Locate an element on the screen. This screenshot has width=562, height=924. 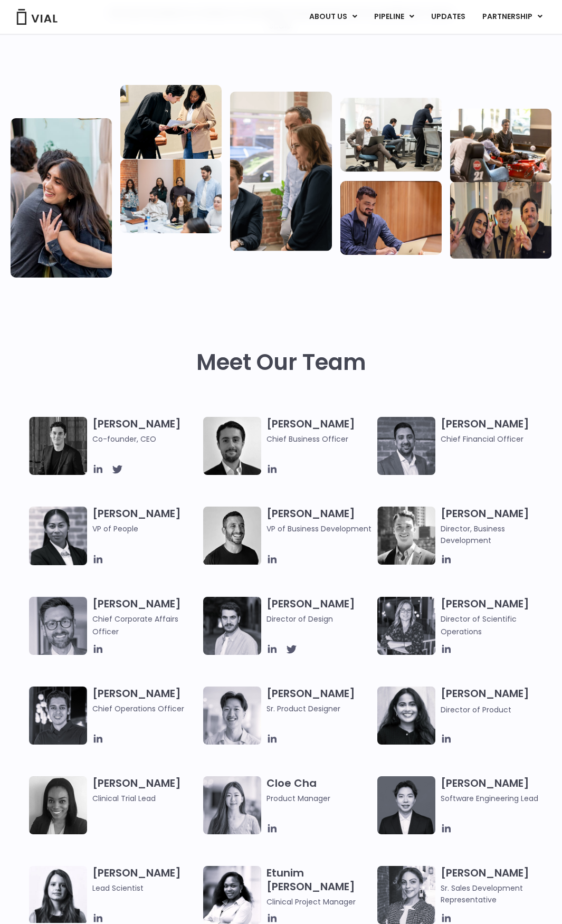
img: Headshot of smiling man named Albert is located at coordinates (232, 626).